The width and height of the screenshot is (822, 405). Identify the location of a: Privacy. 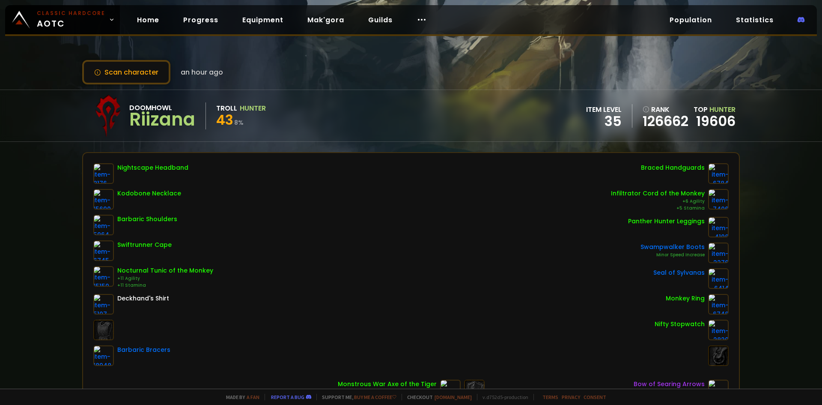
(571, 396).